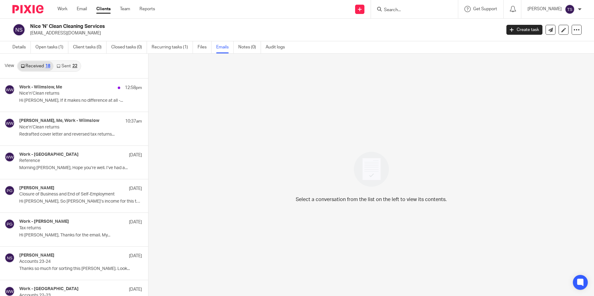  Describe the element at coordinates (67, 66) in the screenshot. I see `a: Sent22` at that location.